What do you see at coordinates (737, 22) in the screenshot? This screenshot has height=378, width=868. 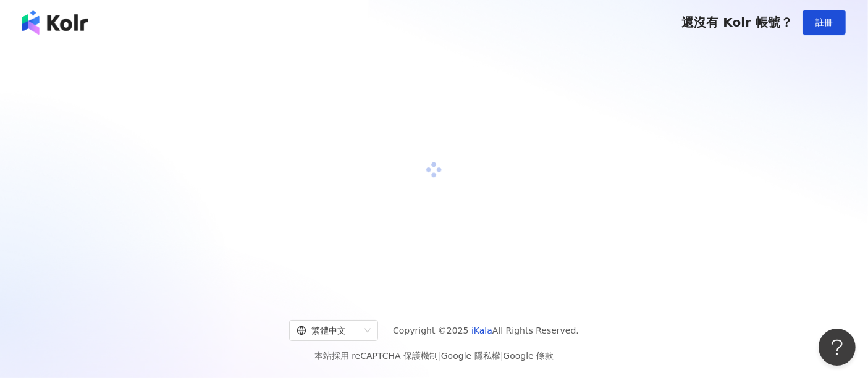 I see `span: 還沒有 Kolr 帳號？` at bounding box center [737, 22].